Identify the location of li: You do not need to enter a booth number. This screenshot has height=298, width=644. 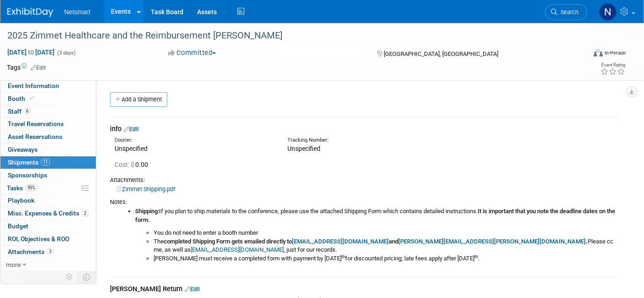
(386, 232).